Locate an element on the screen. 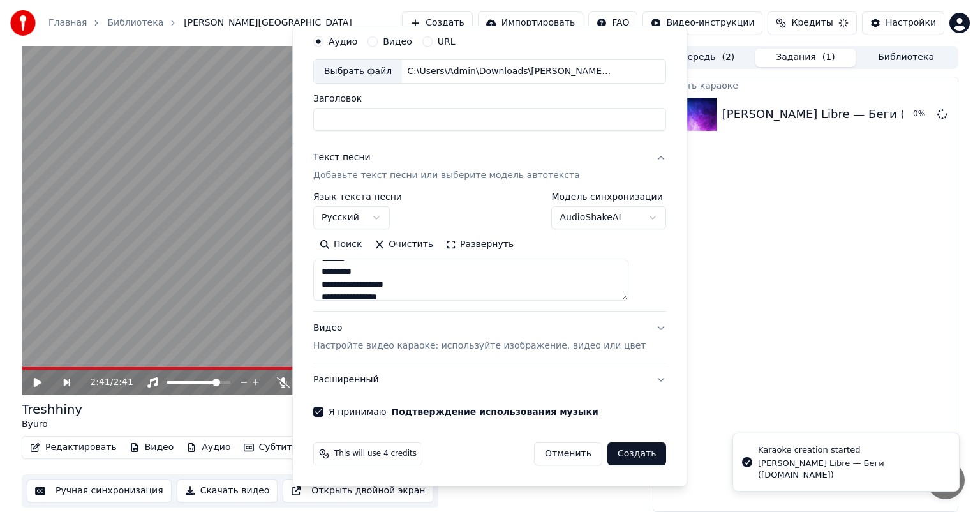  label: URL is located at coordinates (447, 42).